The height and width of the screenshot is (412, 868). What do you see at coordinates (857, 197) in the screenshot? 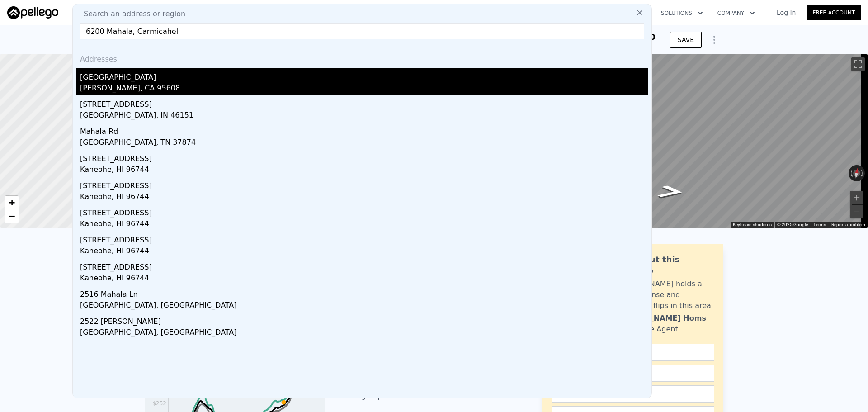
I see `button: Zoom in` at bounding box center [857, 197].